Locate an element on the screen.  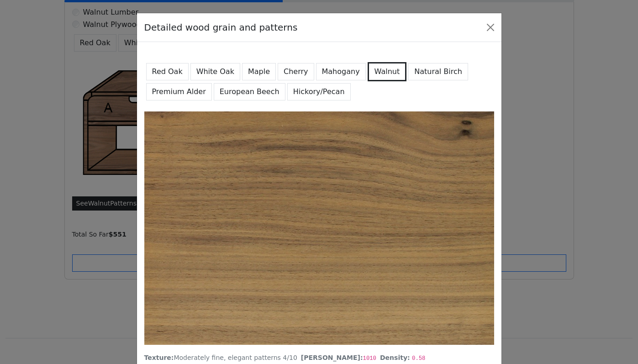
code: 0.58 is located at coordinates (418, 358).